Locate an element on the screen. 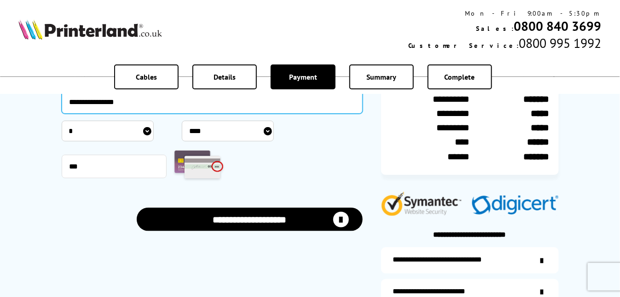 The height and width of the screenshot is (297, 620). img: Printerland Logo is located at coordinates (90, 29).